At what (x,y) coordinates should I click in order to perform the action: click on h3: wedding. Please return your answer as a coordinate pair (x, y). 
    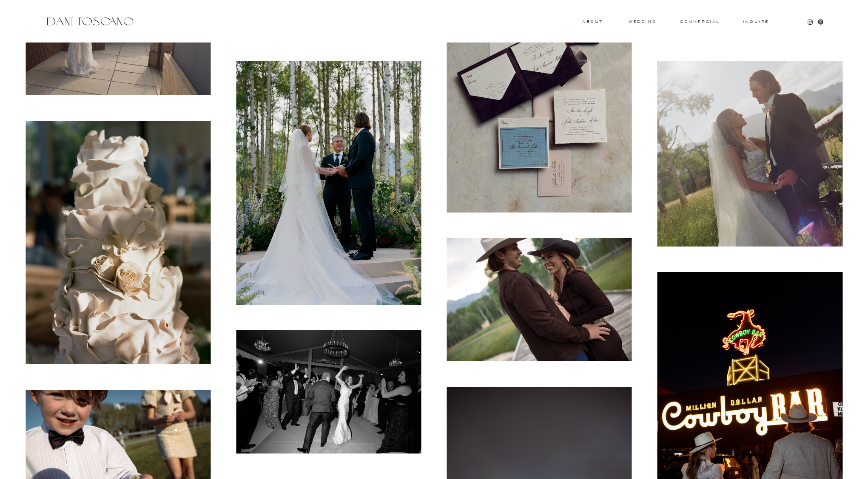
    Looking at the image, I should click on (642, 21).